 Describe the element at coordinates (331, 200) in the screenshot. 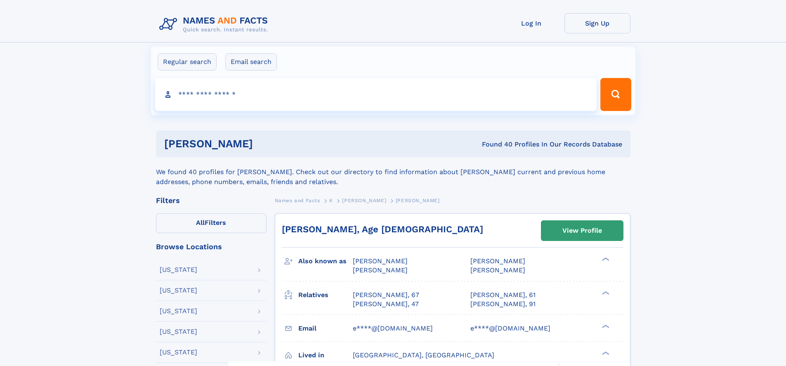

I see `a: K` at that location.